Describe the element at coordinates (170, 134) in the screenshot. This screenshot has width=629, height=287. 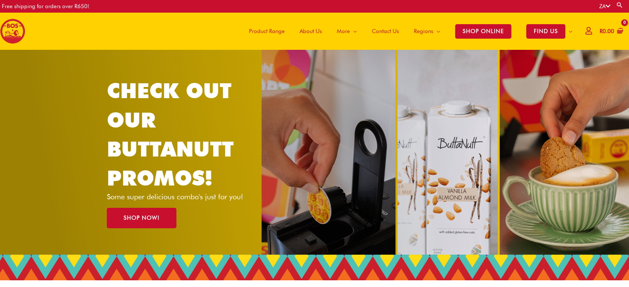
I see `a: CHECK OUT OUR BUTTANUTT PROMOS!` at that location.